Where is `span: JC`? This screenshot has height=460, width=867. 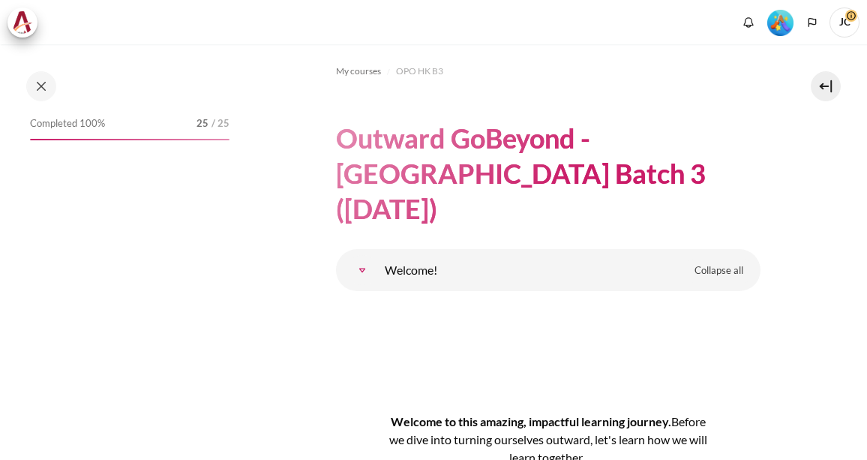 span: JC is located at coordinates (845, 23).